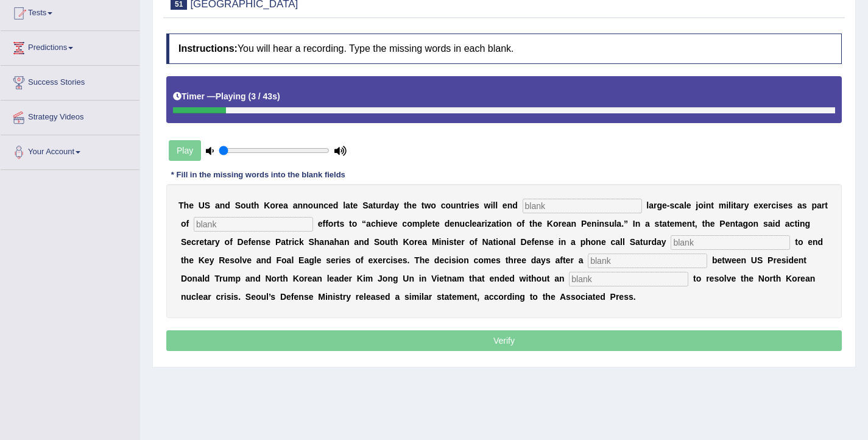 Image resolution: width=868 pixels, height=440 pixels. What do you see at coordinates (70, 46) in the screenshot?
I see `a: Predictions` at bounding box center [70, 46].